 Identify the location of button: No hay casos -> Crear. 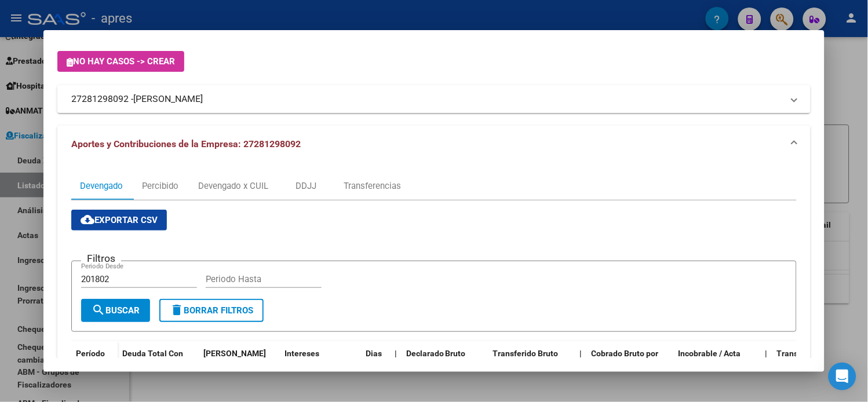
(120, 62).